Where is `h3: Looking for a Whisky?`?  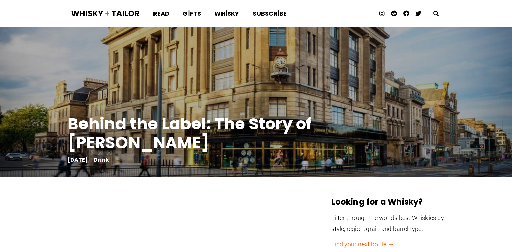
h3: Looking for a Whisky? is located at coordinates (388, 202).